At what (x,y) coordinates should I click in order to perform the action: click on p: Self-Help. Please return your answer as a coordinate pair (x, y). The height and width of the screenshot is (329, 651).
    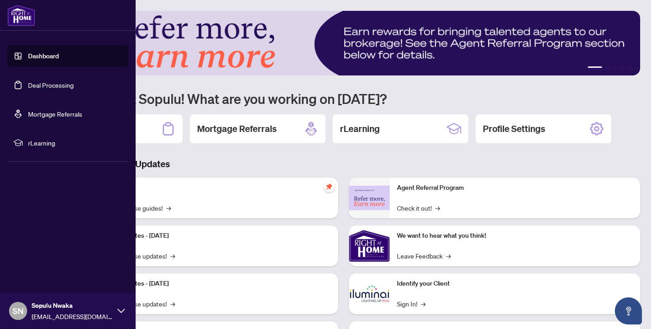
    Looking at the image, I should click on (213, 188).